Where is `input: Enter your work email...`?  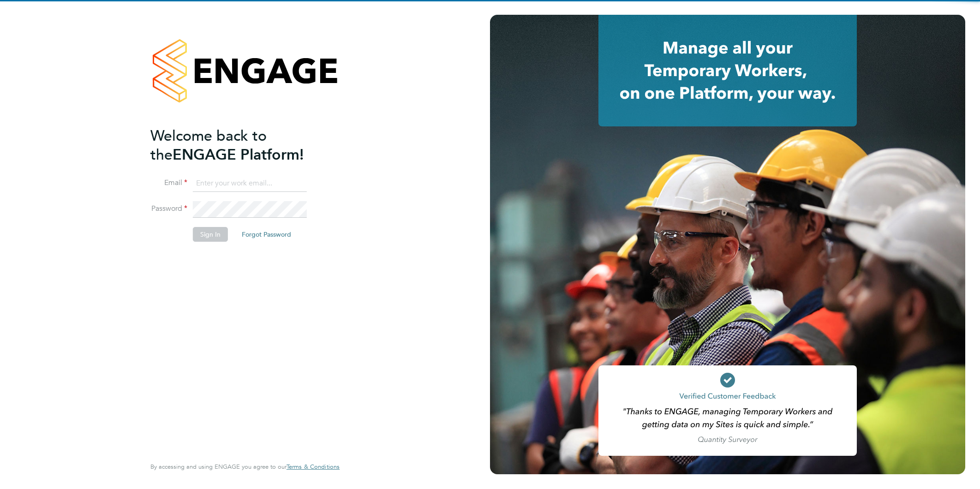
input: Enter your work email... is located at coordinates (250, 183).